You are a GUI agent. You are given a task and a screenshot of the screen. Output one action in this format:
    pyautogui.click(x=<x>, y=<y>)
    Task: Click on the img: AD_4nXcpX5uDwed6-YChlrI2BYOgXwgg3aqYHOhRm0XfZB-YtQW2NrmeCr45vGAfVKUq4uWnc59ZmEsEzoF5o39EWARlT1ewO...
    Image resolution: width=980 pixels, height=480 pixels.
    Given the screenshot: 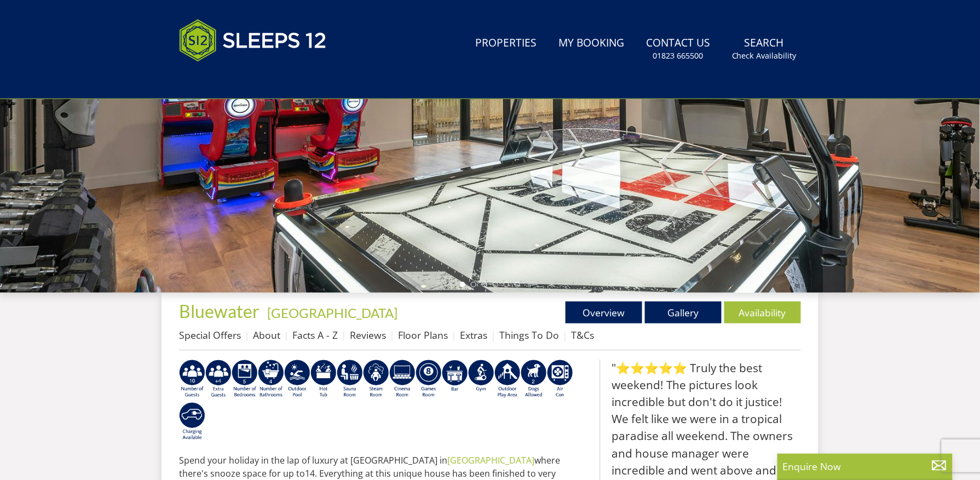 What is the action you would take?
    pyautogui.click(x=324, y=379)
    